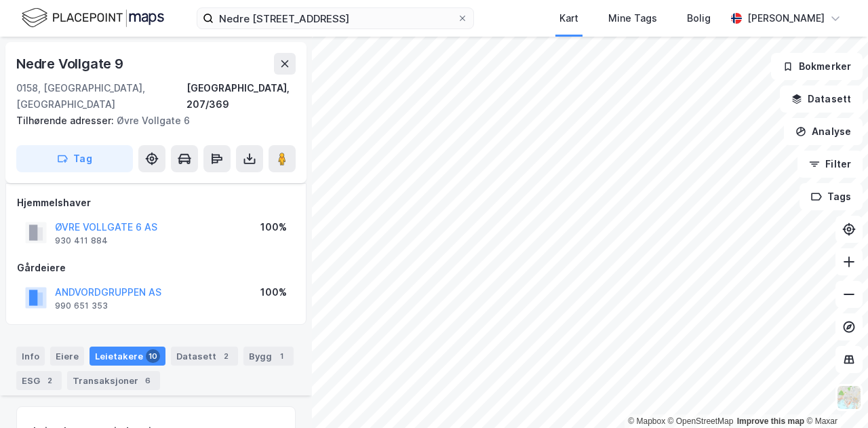 The height and width of the screenshot is (428, 868). What do you see at coordinates (148, 381) in the screenshot?
I see `div: 6` at bounding box center [148, 381].